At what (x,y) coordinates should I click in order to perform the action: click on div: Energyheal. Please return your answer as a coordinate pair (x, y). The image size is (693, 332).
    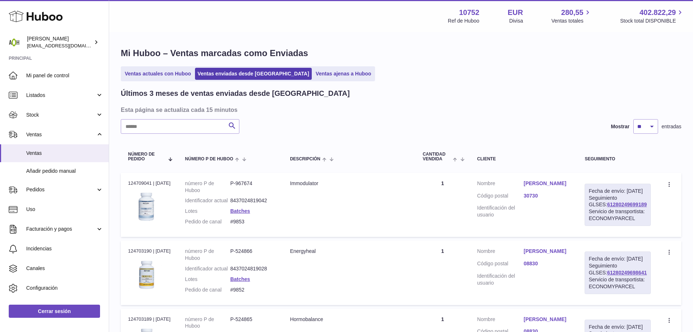
    Looking at the image, I should click on (349, 251).